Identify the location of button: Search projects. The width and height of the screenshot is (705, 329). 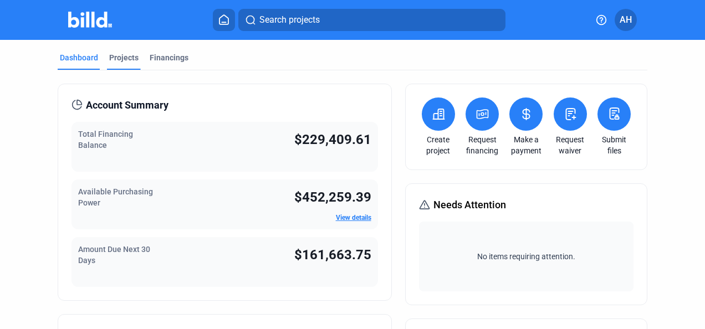
(372, 20).